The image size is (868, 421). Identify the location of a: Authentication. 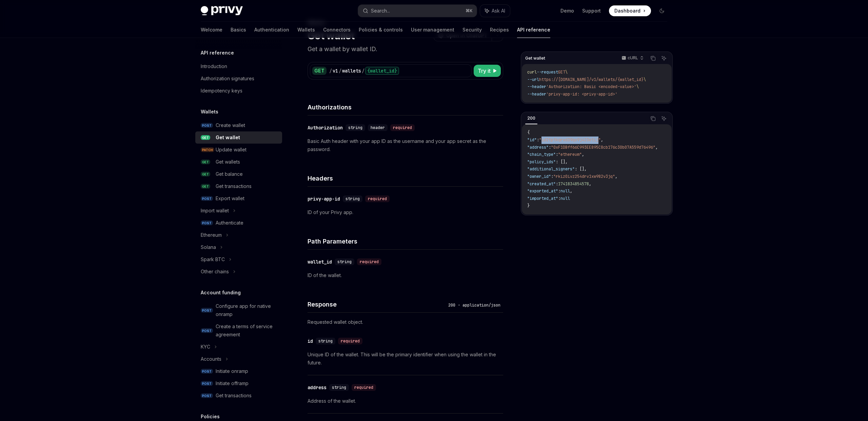
(272, 30).